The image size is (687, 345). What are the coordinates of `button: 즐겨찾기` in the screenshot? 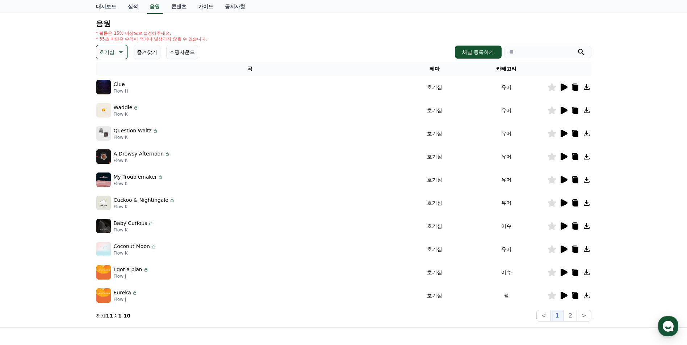 It's located at (147, 52).